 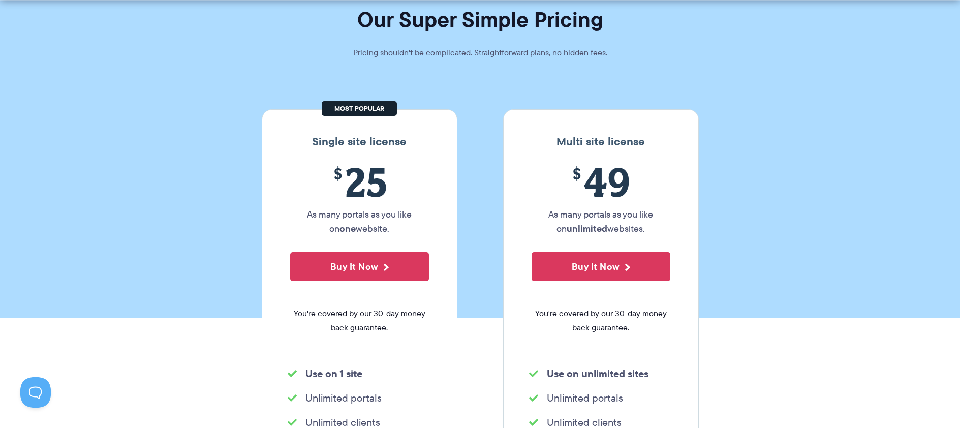 I want to click on h3: Single site license, so click(x=359, y=142).